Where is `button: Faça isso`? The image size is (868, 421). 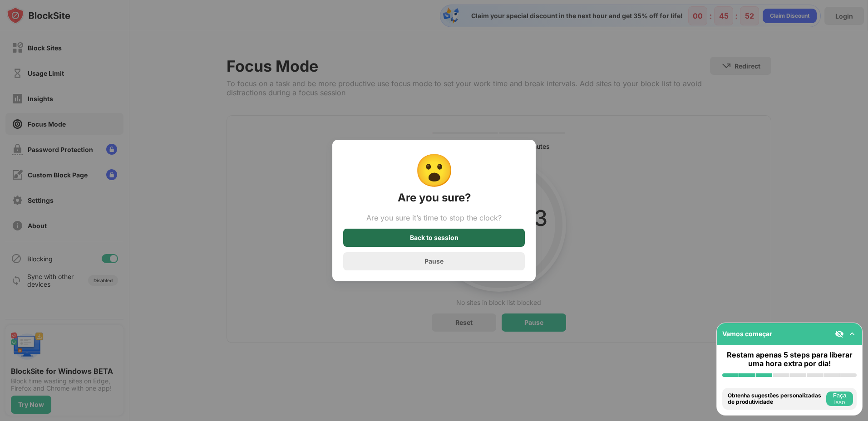
button: Faça isso is located at coordinates (840, 399).